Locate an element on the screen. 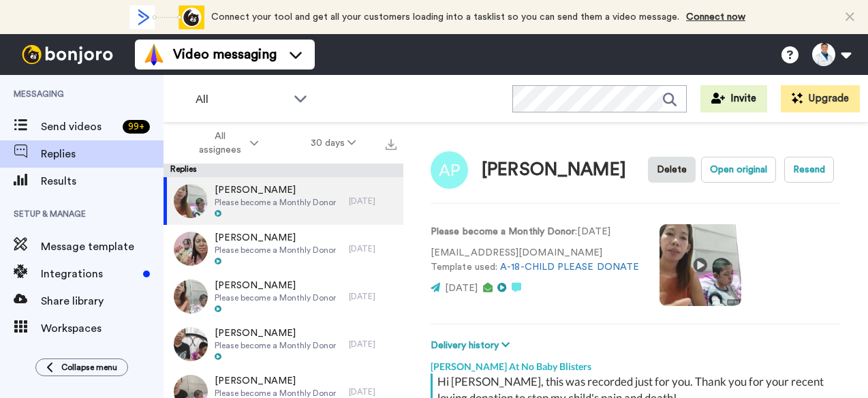  span: Message template is located at coordinates (102, 246).